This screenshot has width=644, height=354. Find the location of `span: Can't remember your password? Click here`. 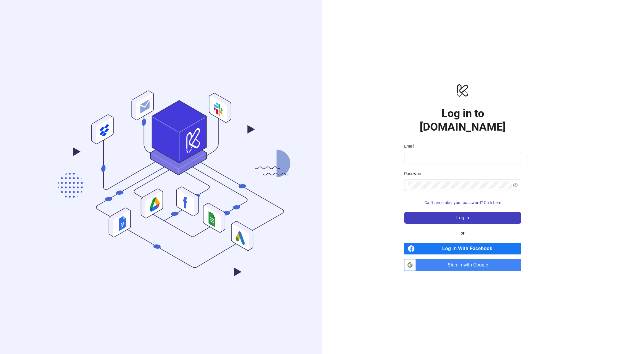

span: Can't remember your password? Click here is located at coordinates (463, 203).